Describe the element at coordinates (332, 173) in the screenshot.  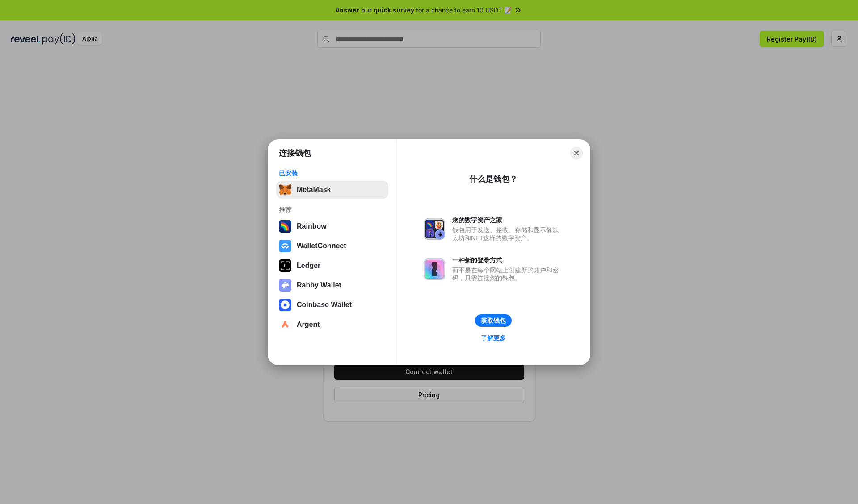
I see `div: 已安装` at that location.